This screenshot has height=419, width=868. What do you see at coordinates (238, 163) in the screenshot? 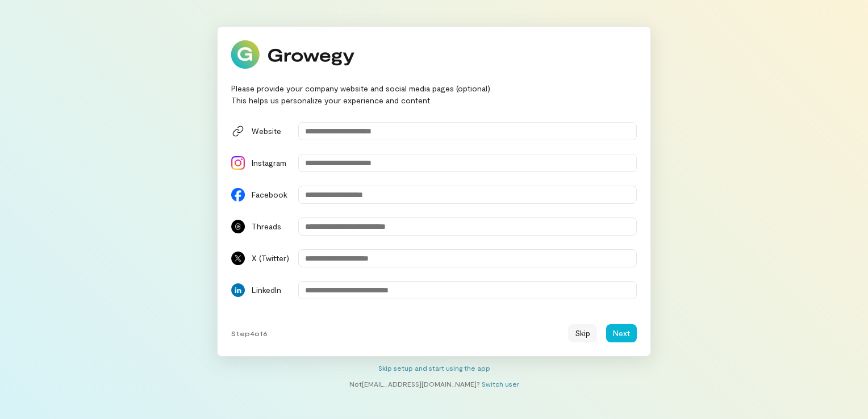
I see `img: Instagram` at bounding box center [238, 163].